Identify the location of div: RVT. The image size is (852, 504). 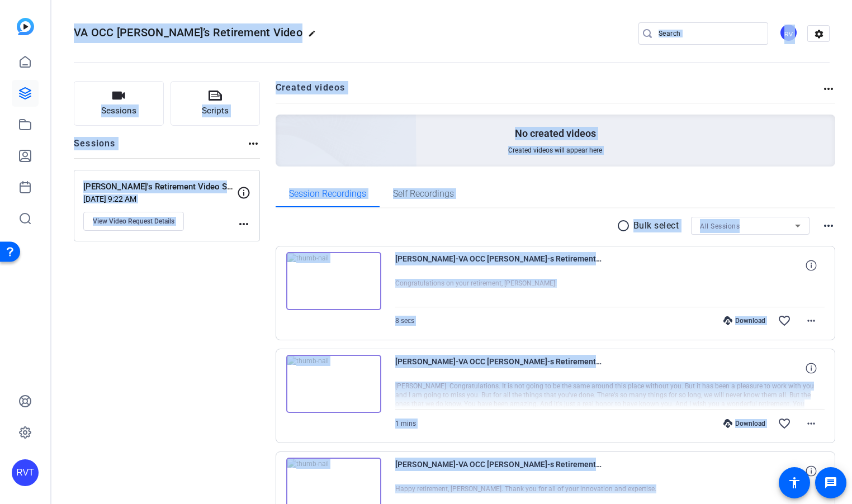
(25, 473).